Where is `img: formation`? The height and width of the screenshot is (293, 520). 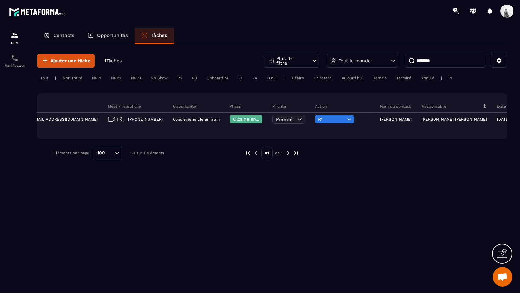
img: formation is located at coordinates (15, 35).